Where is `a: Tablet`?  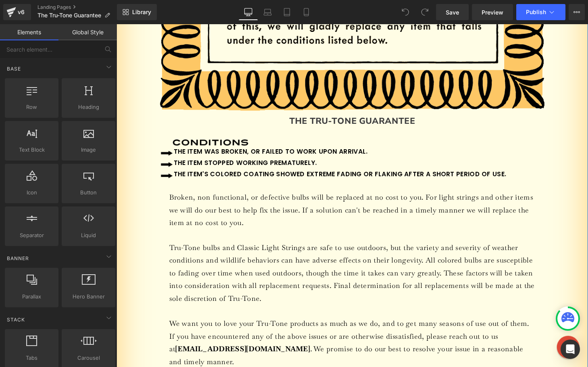
a: Tablet is located at coordinates (287, 12).